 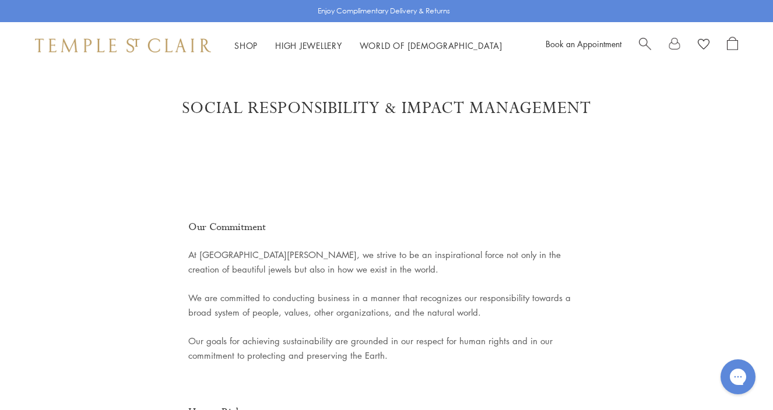 What do you see at coordinates (387, 227) in the screenshot?
I see `h2: Our Commitment` at bounding box center [387, 227].